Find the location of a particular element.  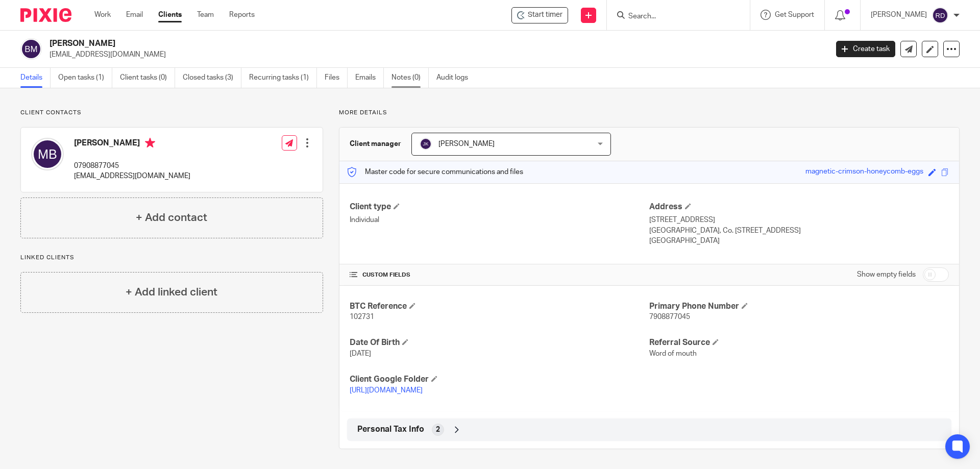

p: Linked clients is located at coordinates (172, 258).